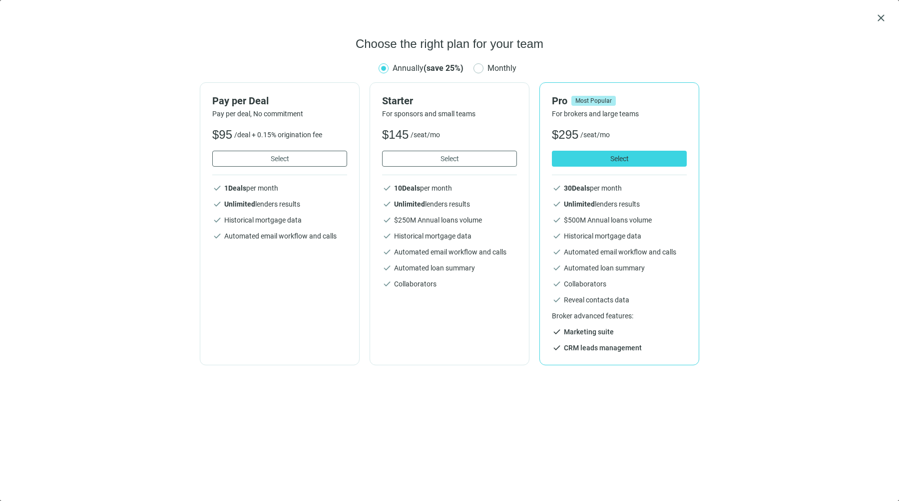 This screenshot has width=899, height=501. I want to click on span: $ 500 M Annual loans volume, so click(608, 220).